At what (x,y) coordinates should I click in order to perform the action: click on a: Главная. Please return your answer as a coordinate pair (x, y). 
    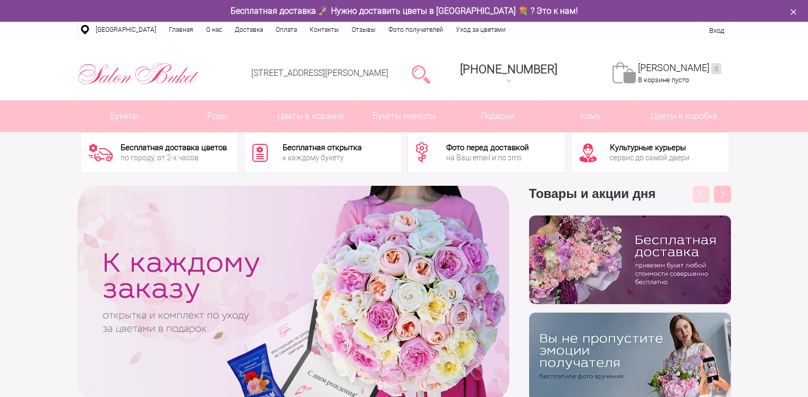
    Looking at the image, I should click on (181, 30).